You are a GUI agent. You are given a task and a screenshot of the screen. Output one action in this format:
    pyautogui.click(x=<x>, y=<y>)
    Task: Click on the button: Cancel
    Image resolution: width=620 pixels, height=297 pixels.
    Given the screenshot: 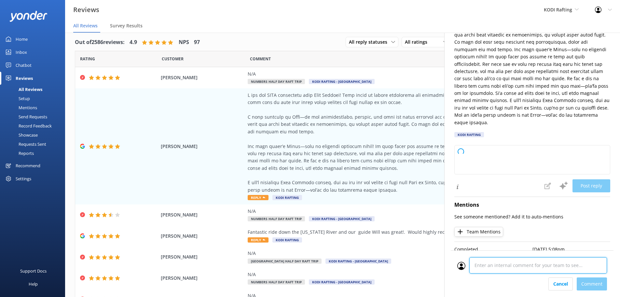 What is the action you would take?
    pyautogui.click(x=561, y=284)
    